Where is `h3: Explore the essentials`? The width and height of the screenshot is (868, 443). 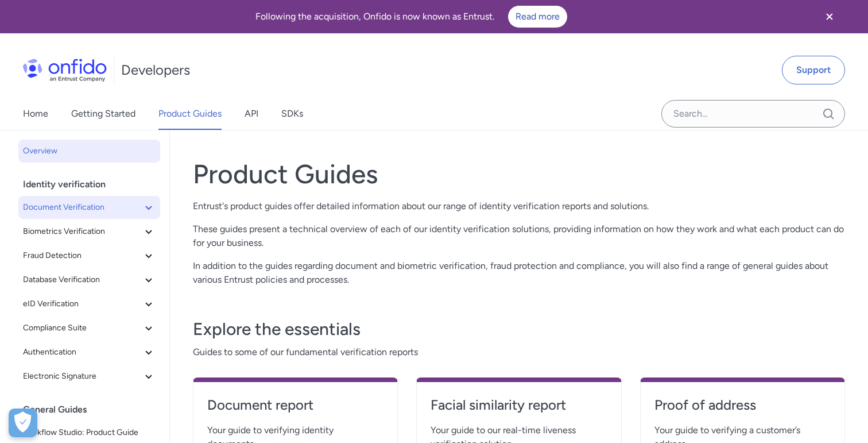
h3: Explore the essentials is located at coordinates (519, 329).